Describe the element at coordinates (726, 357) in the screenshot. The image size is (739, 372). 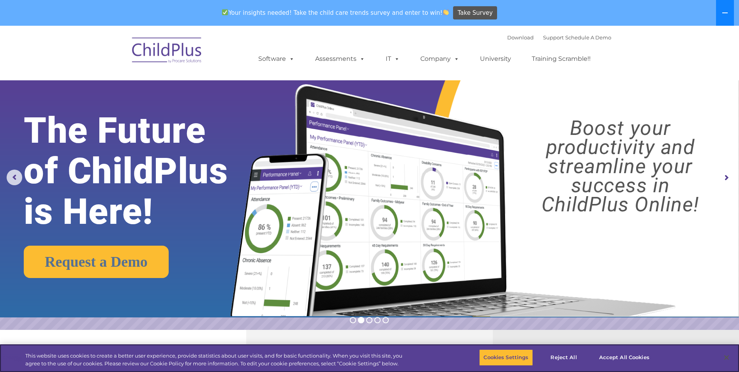
I see `button: Close` at that location.